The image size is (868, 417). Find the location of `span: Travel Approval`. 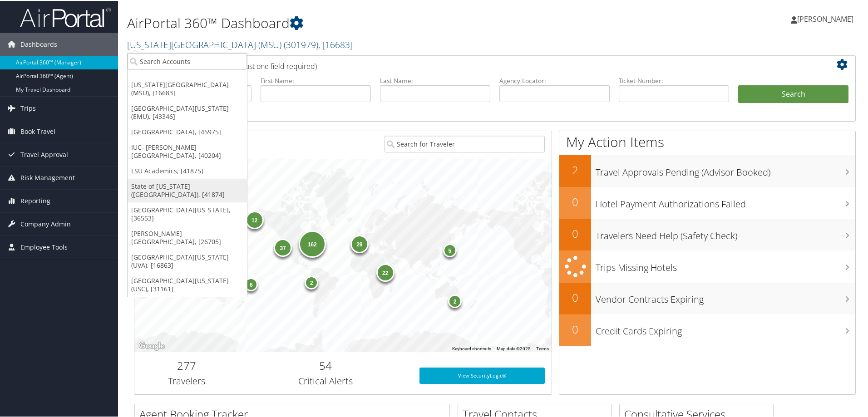

span: Travel Approval is located at coordinates (44, 154).